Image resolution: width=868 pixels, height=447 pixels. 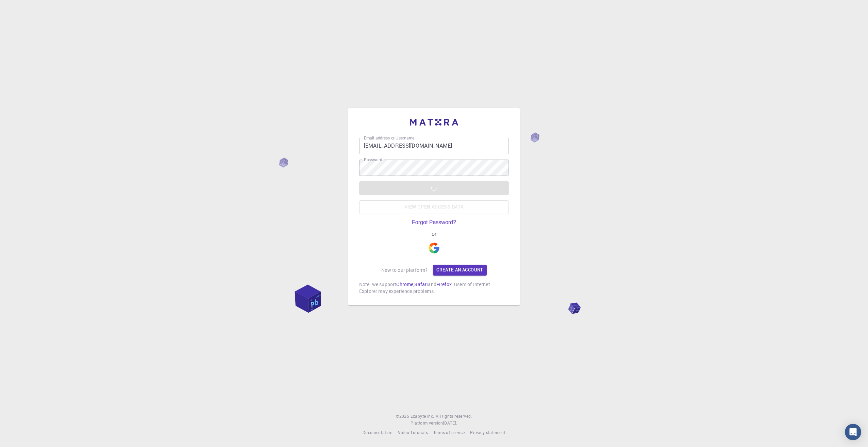 I want to click on a: Firefox, so click(x=444, y=284).